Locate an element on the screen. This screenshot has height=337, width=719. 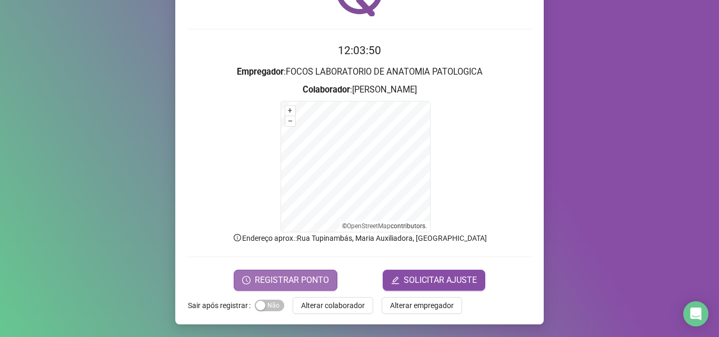
button: editSOLICITAR AJUSTE is located at coordinates (434, 281).